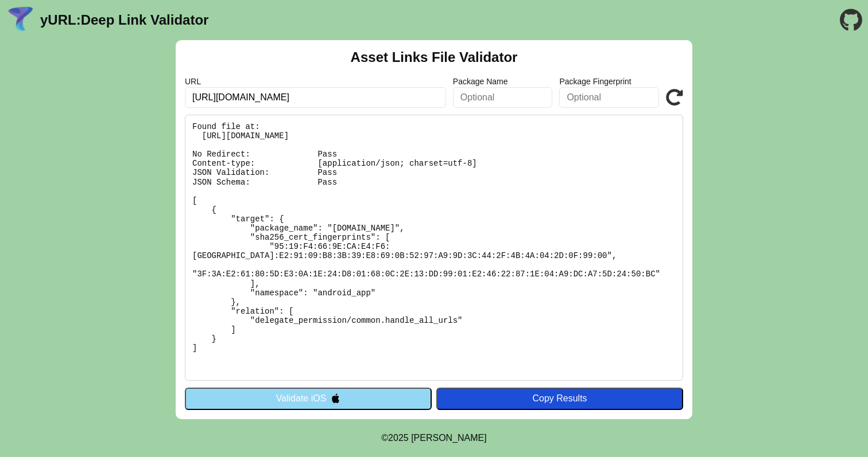 This screenshot has height=457, width=868. What do you see at coordinates (560, 399) in the screenshot?
I see `button: Copy Results` at bounding box center [560, 399].